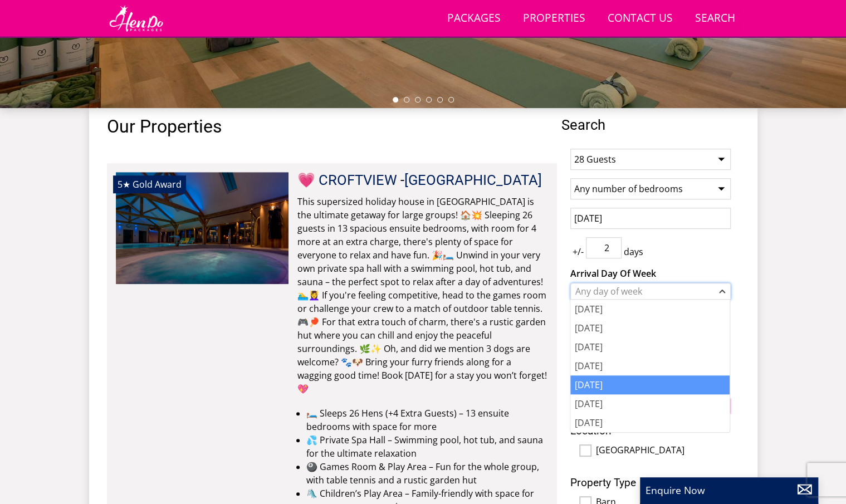 This screenshot has height=504, width=846. I want to click on span: 💗 CROFTVIEW has been awarded a Gold Award by Visit England, so click(157, 184).